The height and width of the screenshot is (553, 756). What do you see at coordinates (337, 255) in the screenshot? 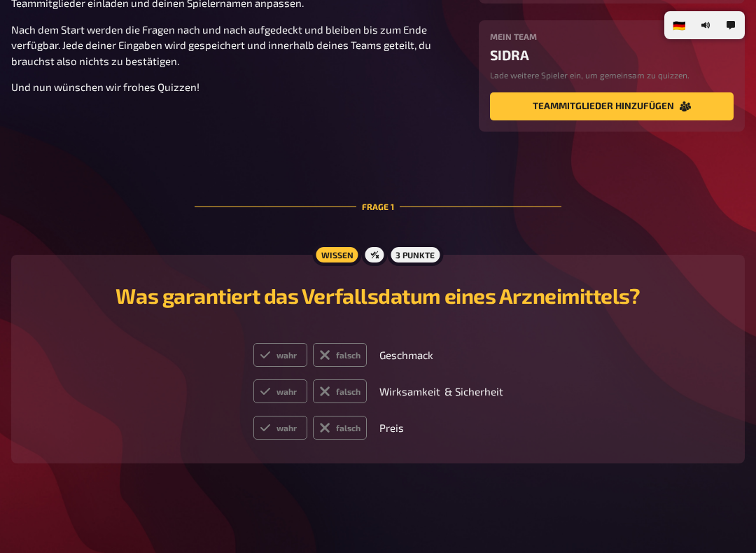
I see `div: Wissen` at bounding box center [337, 255].